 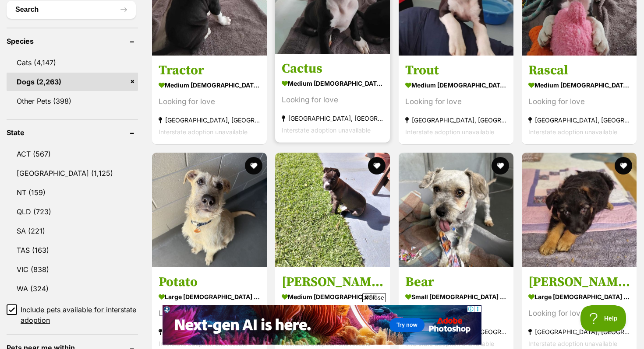 I want to click on a: Dogs (2,263), so click(x=73, y=82).